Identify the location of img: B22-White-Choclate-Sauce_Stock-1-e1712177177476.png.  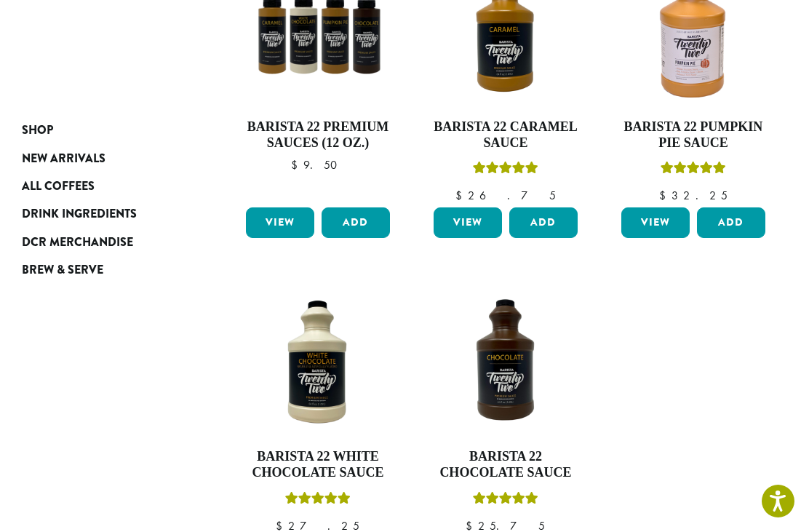
(318, 362).